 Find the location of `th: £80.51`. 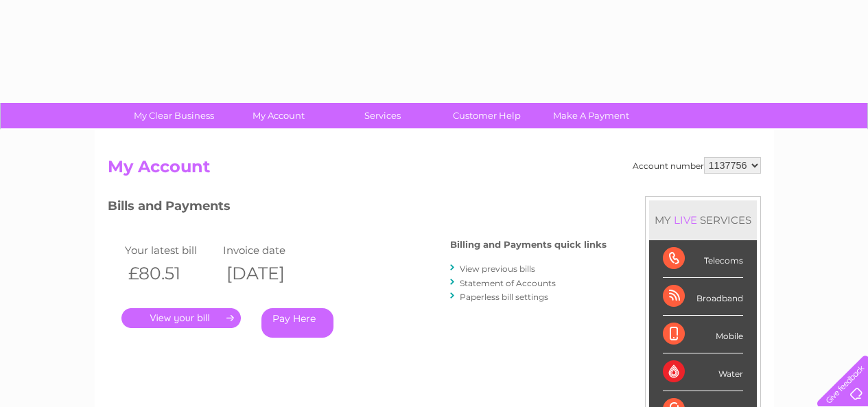

th: £80.51 is located at coordinates (171, 273).